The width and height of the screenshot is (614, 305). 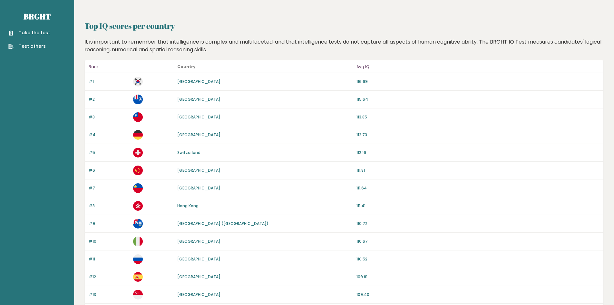 What do you see at coordinates (37, 16) in the screenshot?
I see `a: Brght` at bounding box center [37, 16].